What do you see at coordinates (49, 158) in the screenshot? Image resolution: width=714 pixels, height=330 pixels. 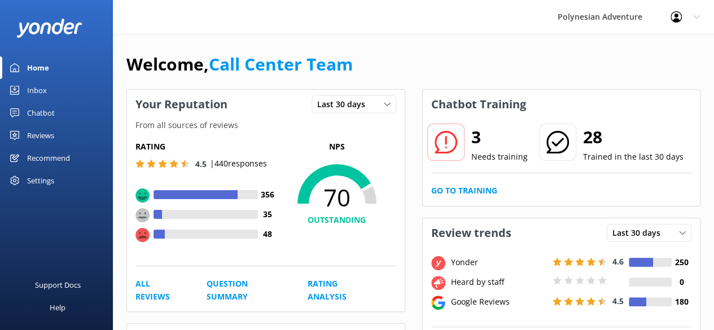 I see `div: Recommend` at bounding box center [49, 158].